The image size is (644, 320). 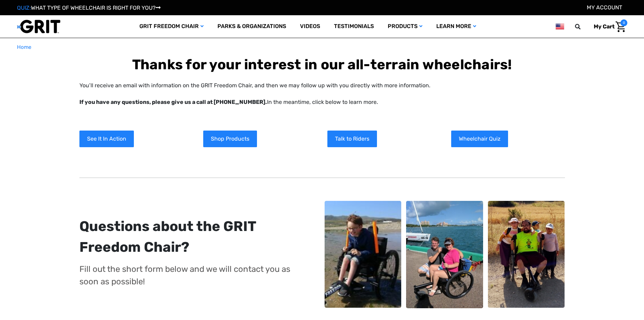 What do you see at coordinates (172, 26) in the screenshot?
I see `a: GRIT Freedom Chair` at bounding box center [172, 26].